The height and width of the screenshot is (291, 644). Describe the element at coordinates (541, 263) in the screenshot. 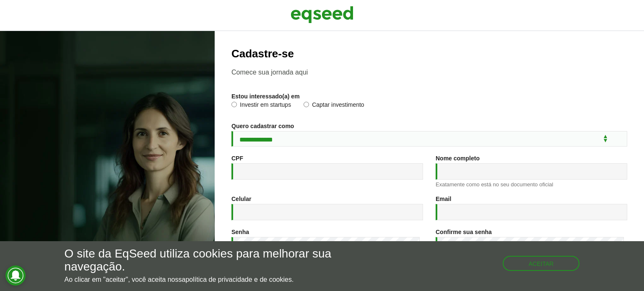

I see `button: Aceitar` at that location.